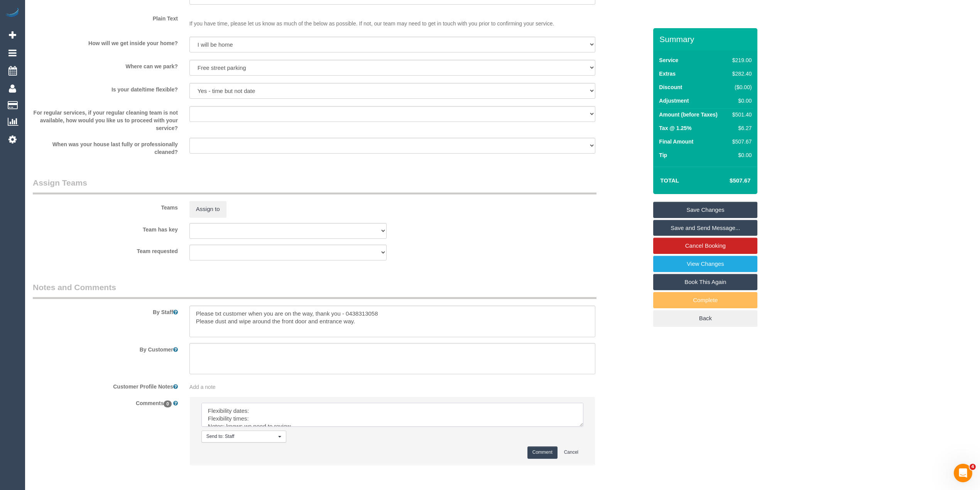 The image size is (980, 490). I want to click on label: Team requested, so click(106, 249).